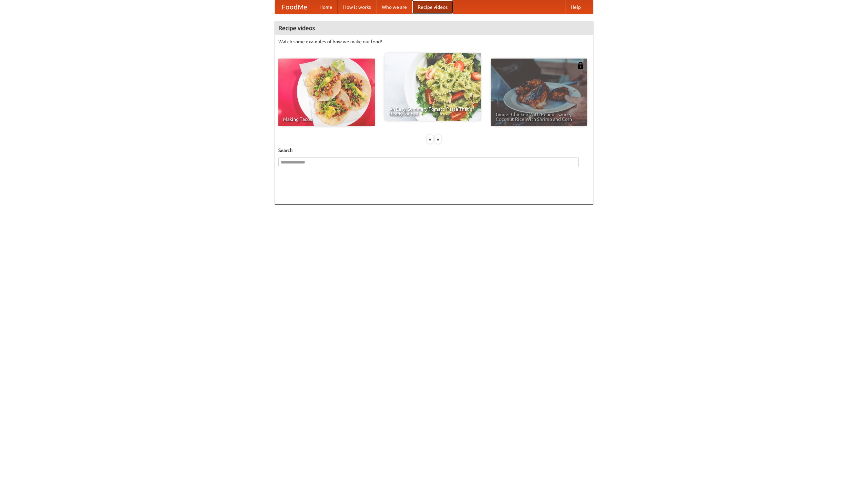 The width and height of the screenshot is (868, 479). I want to click on a: How it works, so click(357, 7).